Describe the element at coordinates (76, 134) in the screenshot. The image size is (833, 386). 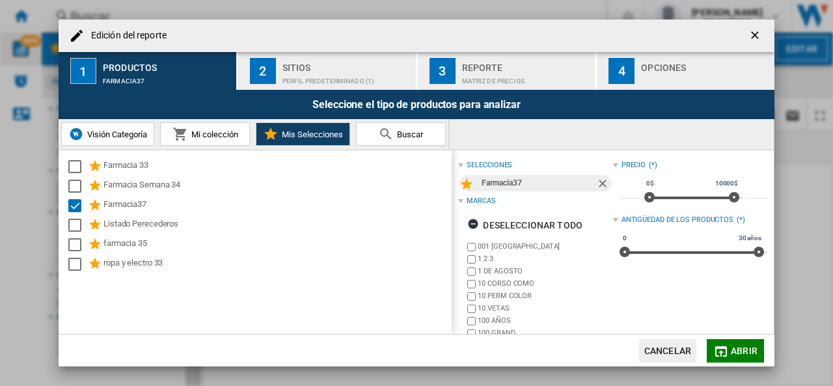
I see `img: wiser-icon-blue.png` at that location.